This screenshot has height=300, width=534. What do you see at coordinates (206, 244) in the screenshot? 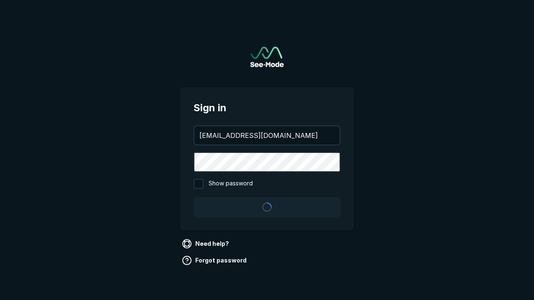
I see `a: Need help?` at bounding box center [206, 244].